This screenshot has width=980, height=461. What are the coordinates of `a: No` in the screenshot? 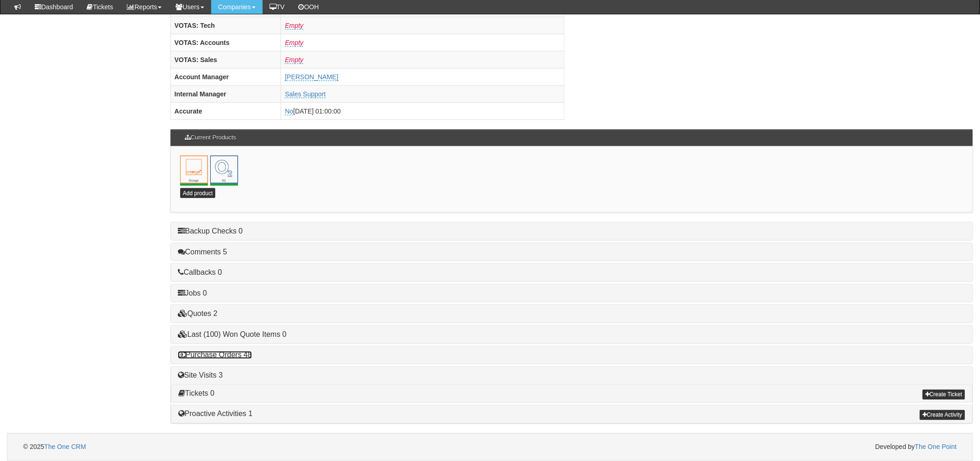 It's located at (289, 111).